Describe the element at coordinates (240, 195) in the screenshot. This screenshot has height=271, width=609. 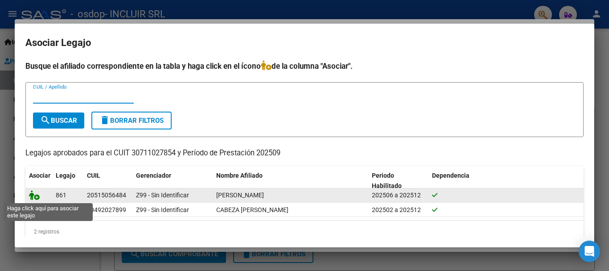
I see `span: AMICHETTI TIZIANO LEON` at that location.